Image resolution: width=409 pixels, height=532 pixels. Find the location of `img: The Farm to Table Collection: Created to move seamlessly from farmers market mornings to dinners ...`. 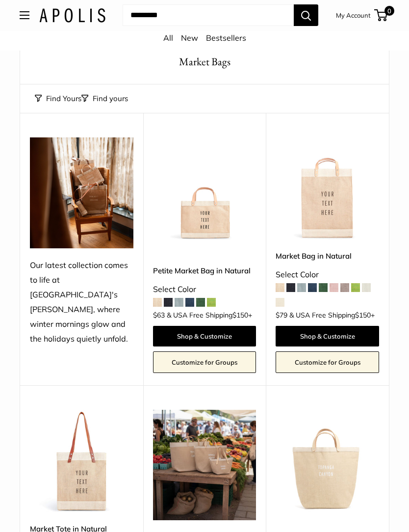

img: The Farm to Table Collection: Created to move seamlessly from farmers market mornings to dinners ... is located at coordinates (204, 465).